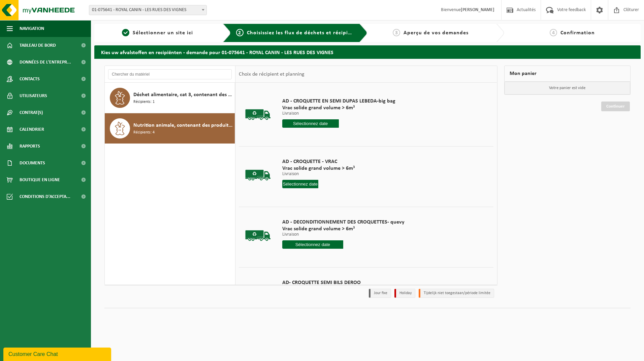 The height and width of the screenshot is (361, 644). Describe the element at coordinates (553, 33) in the screenshot. I see `span: 4` at that location.